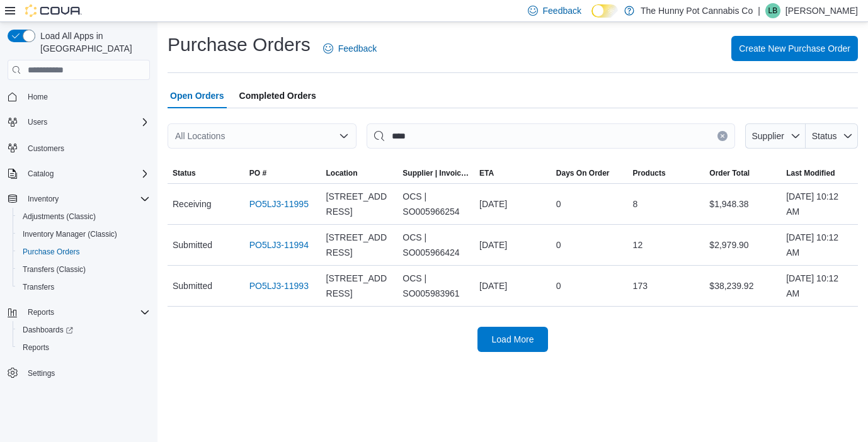 The width and height of the screenshot is (868, 442). I want to click on div: OCS | SO005966254, so click(436, 204).